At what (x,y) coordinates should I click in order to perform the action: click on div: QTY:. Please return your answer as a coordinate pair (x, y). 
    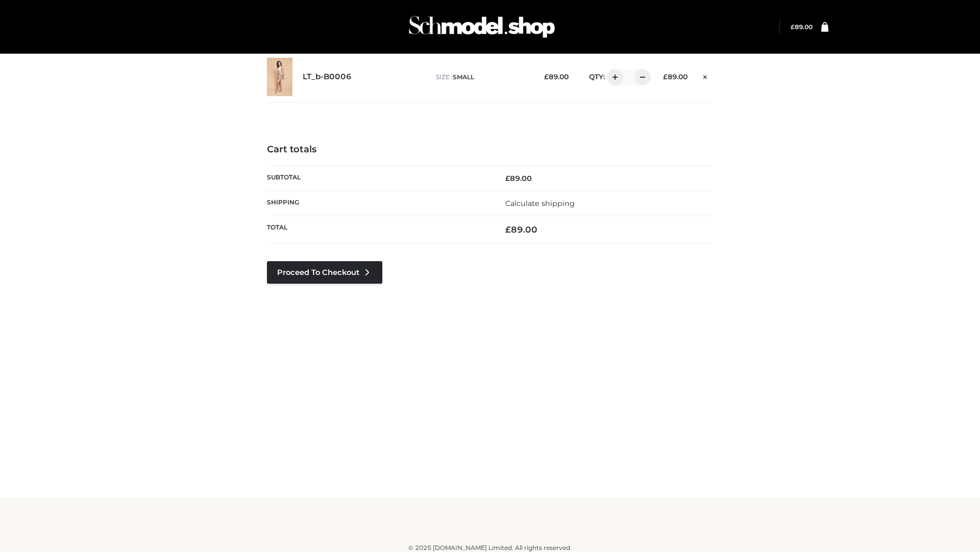
    Looking at the image, I should click on (613, 77).